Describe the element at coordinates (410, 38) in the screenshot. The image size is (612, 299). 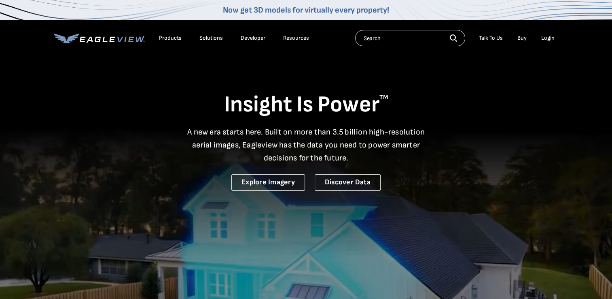
I see `input: Search` at that location.